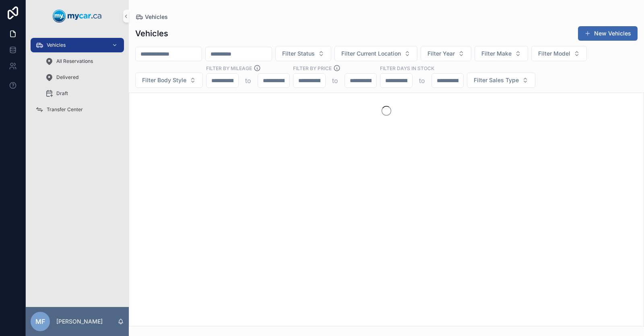 The width and height of the screenshot is (644, 336). Describe the element at coordinates (40, 321) in the screenshot. I see `span: MF` at that location.